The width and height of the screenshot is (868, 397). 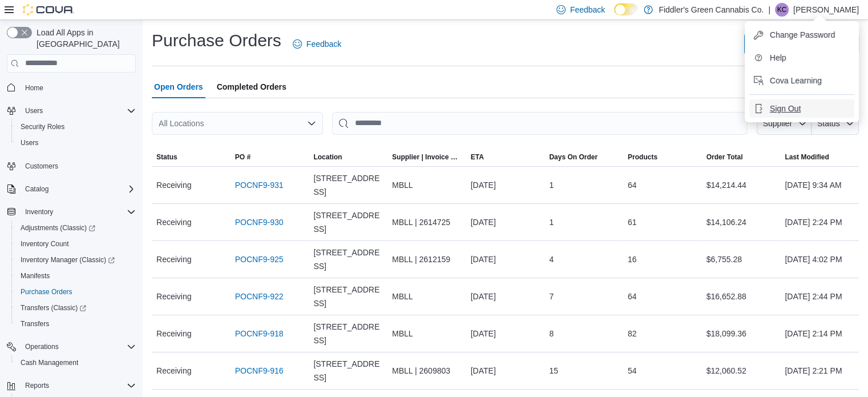 What do you see at coordinates (49, 363) in the screenshot?
I see `a: Cash Management` at bounding box center [49, 363].